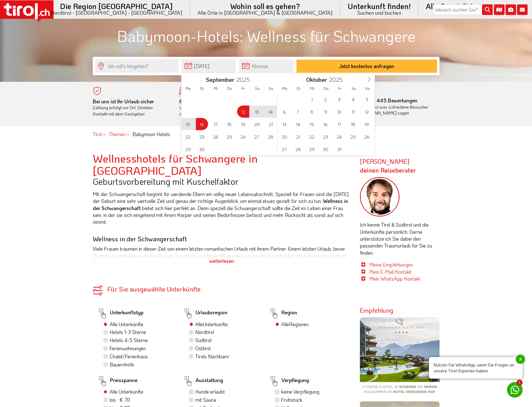 The height and width of the screenshot is (407, 532). I want to click on span: September 28, 2025, so click(271, 136).